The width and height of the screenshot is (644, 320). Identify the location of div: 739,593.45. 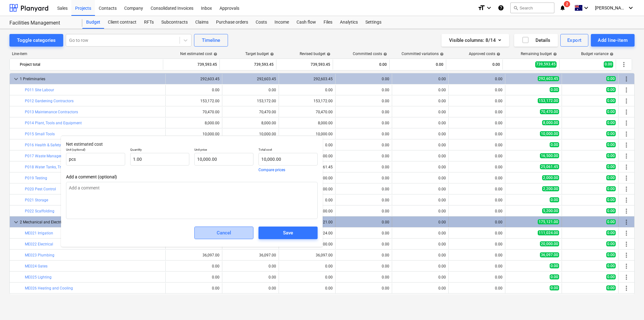
(191, 65).